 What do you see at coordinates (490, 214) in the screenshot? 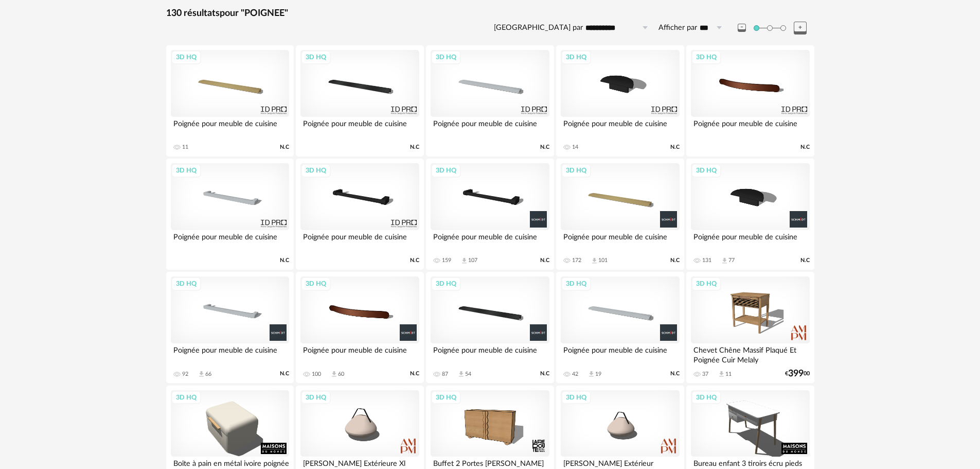
I see `a: 3D HQ Poignée pour meuble de cuisine 159 Download icon 107 N.C` at bounding box center [490, 214].